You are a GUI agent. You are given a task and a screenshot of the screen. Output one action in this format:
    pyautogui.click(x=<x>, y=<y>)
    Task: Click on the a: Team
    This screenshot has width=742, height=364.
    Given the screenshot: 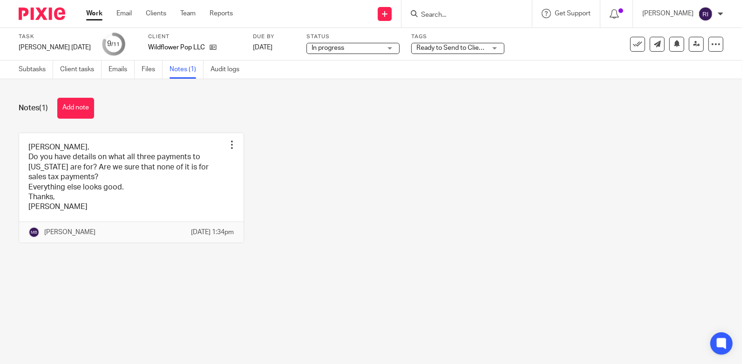 What is the action you would take?
    pyautogui.click(x=188, y=14)
    